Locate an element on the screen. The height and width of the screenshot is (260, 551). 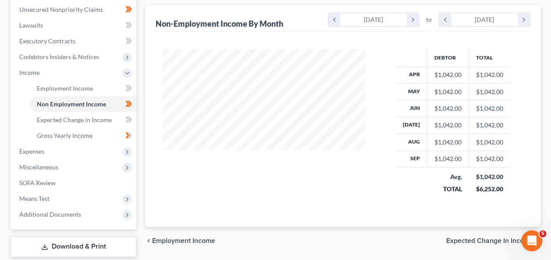
span: Gross Yearly Income is located at coordinates (64, 135).